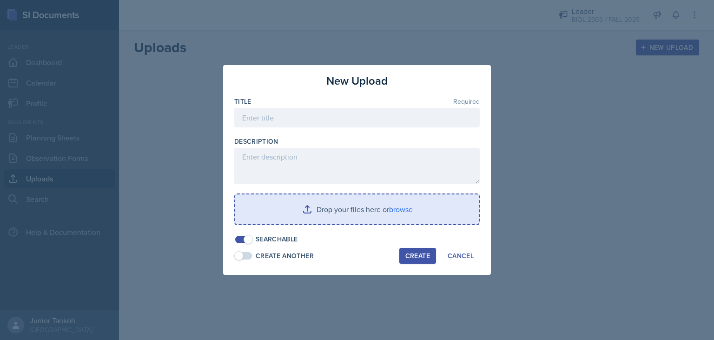  I want to click on label: Description, so click(256, 141).